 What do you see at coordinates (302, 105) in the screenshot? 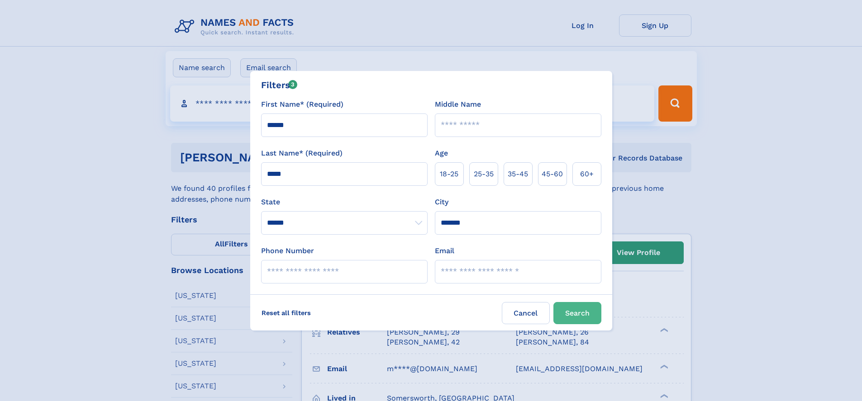
I see `label: First Name* (Required)` at bounding box center [302, 105].